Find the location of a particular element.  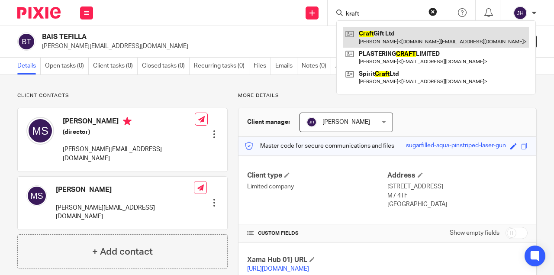

h4: CUSTOM FIELDS is located at coordinates (317, 233).